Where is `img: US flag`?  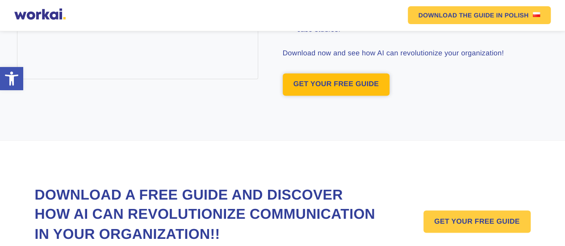
img: US flag is located at coordinates (536, 14).